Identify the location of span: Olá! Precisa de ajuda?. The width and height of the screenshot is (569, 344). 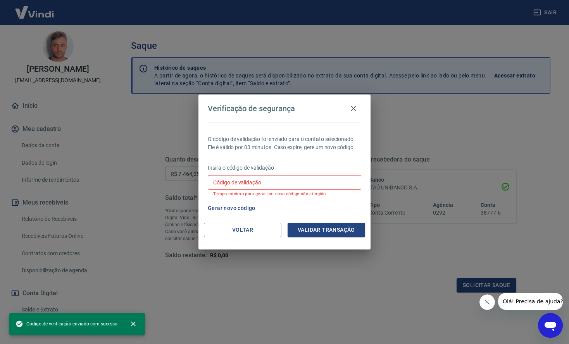
(35, 9).